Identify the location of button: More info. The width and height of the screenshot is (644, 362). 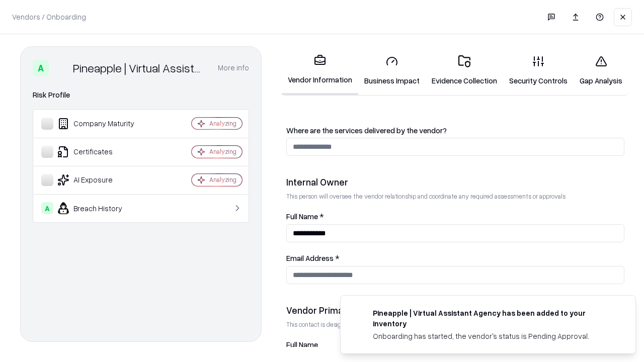
(234, 68).